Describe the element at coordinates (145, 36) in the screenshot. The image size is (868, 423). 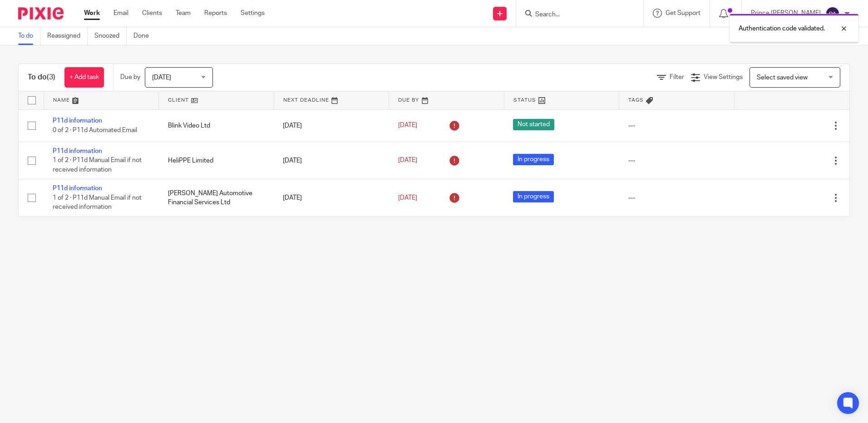
I see `a: Done` at that location.